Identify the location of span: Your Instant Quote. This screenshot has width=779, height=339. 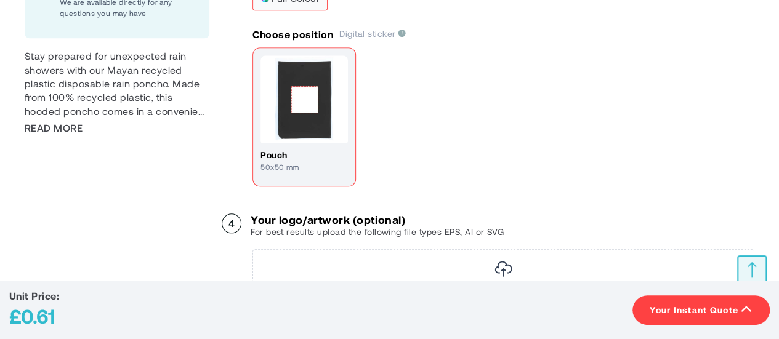
(694, 310).